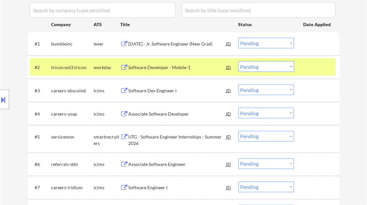 This screenshot has height=205, width=367. Describe the element at coordinates (40, 165) in the screenshot. I see `div: #6` at that location.